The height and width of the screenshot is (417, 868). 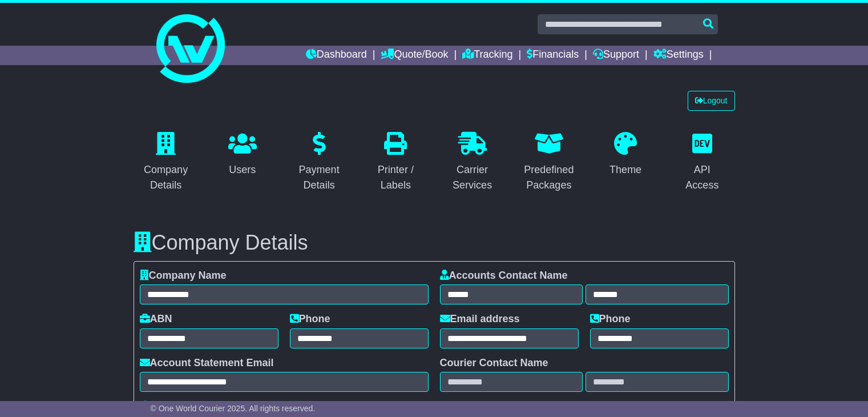 What do you see at coordinates (472, 178) in the screenshot?
I see `div: Carrier Services` at bounding box center [472, 178].